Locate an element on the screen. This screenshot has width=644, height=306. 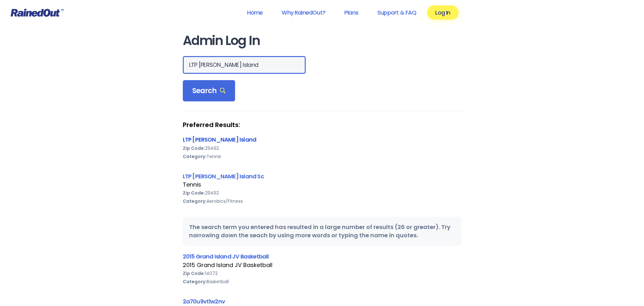
a: 2a70u9vt1w2nv is located at coordinates (204, 301).